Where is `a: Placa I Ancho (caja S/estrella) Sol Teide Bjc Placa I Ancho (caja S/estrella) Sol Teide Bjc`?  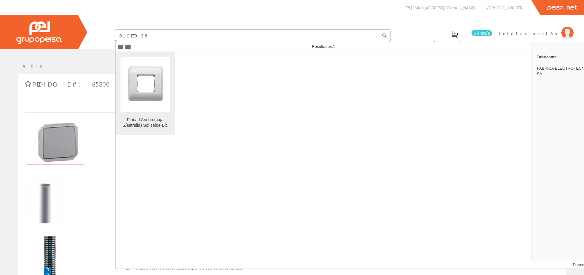
a: Placa I Ancho (caja S/estrella) Sol Teide Bjc Placa I Ancho (caja S/estrella) Sol Teide Bjc is located at coordinates (145, 94).